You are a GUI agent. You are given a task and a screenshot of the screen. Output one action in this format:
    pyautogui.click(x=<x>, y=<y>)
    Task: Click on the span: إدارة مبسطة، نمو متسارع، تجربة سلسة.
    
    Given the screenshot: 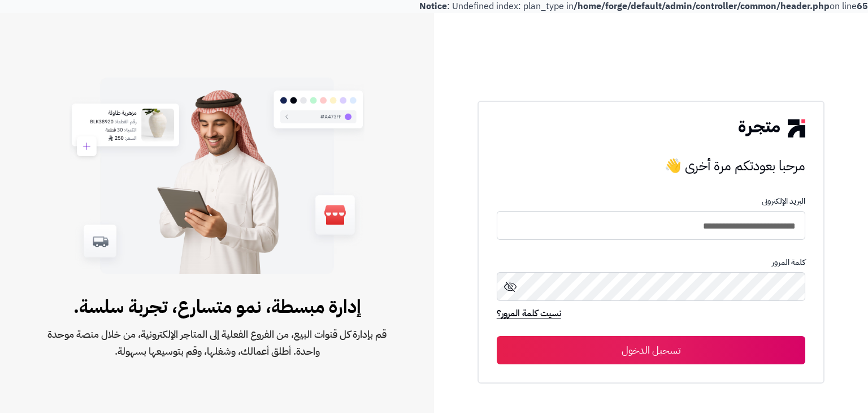 What is the action you would take?
    pyautogui.click(x=217, y=306)
    